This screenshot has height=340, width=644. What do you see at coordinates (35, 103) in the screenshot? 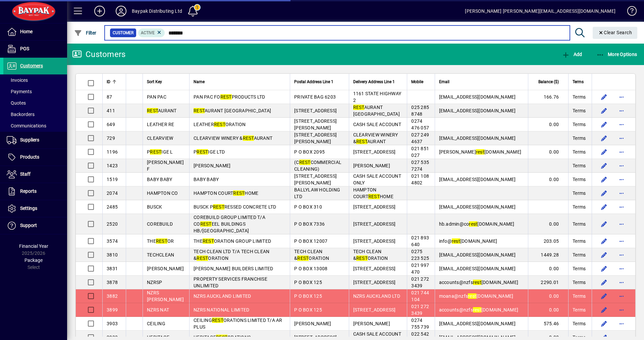
I see `a: Quotes` at bounding box center [35, 103].